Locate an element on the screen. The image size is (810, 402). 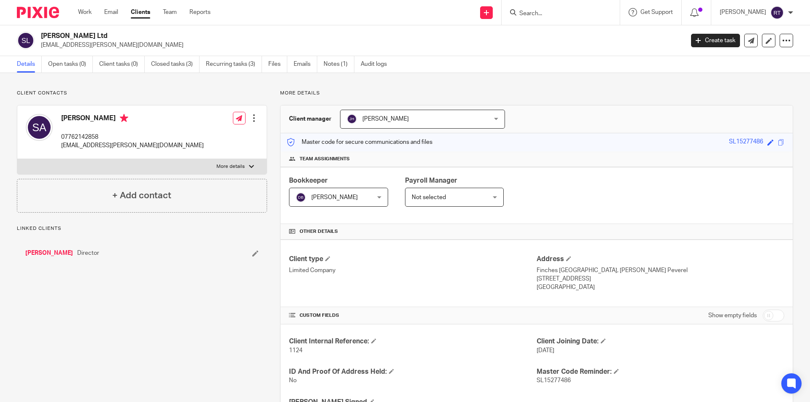
p: Linked clients is located at coordinates (142, 229).